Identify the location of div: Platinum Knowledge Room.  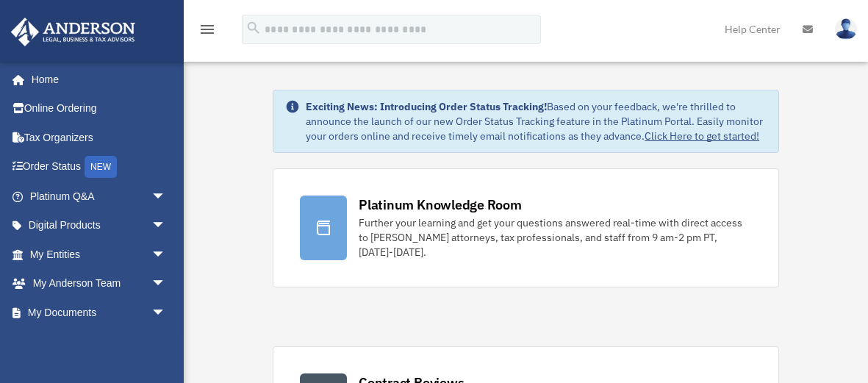
(440, 204).